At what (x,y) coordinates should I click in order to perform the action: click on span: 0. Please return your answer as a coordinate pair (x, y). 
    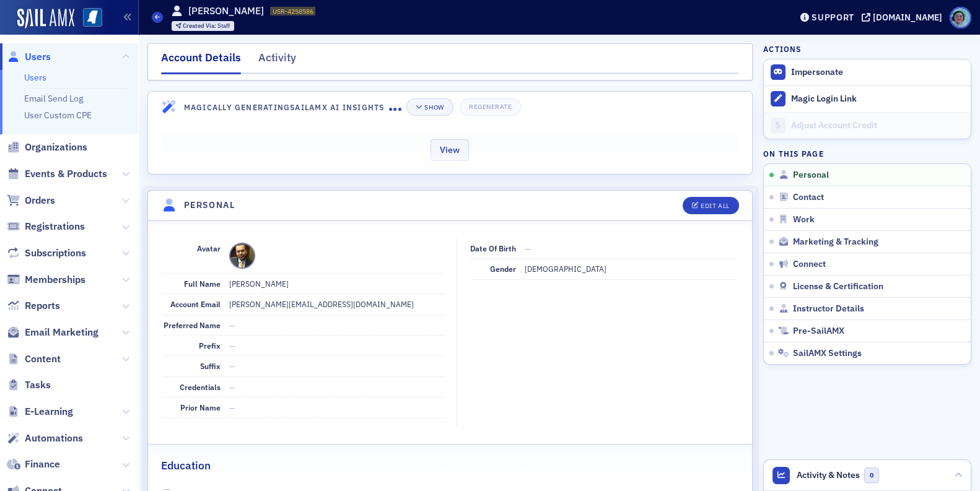
    Looking at the image, I should click on (872, 475).